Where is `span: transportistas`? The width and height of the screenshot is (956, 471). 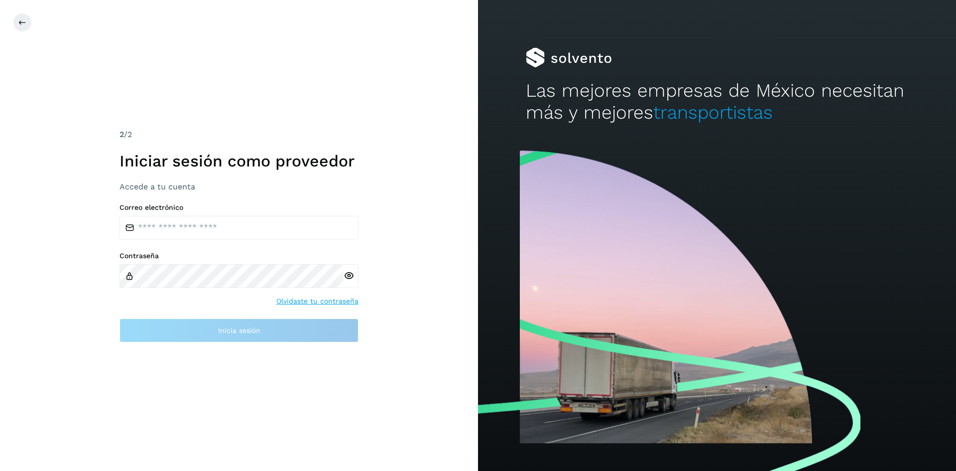
span: transportistas is located at coordinates (713, 112).